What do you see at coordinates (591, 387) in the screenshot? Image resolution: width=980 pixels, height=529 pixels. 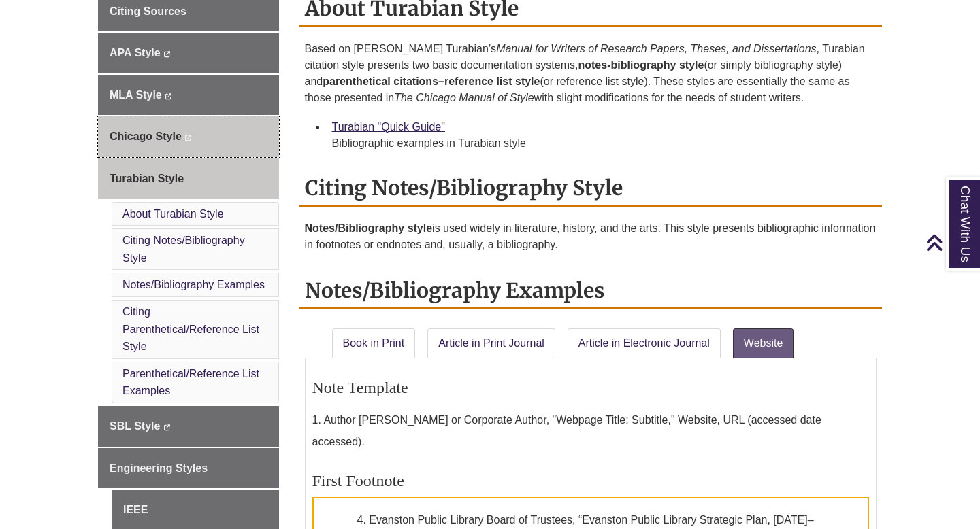 I see `h3: Note Template` at bounding box center [591, 387].